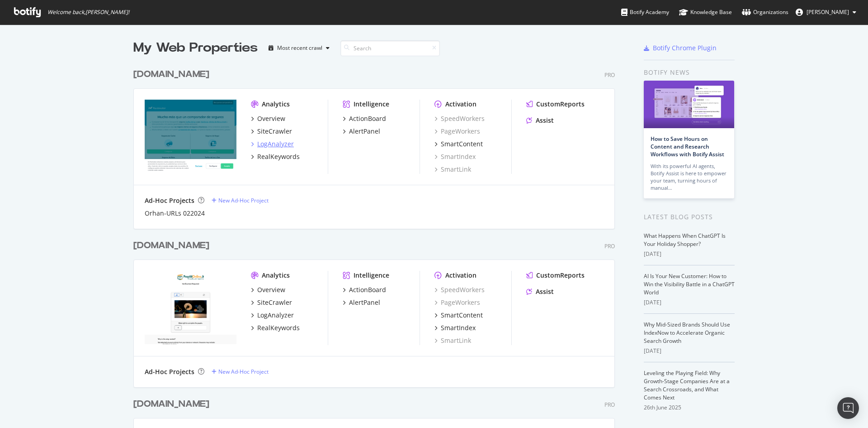 Image resolution: width=868 pixels, height=428 pixels. I want to click on div: With its powerful AI agents, Botify Assist is here to empower your team, turning hours of manual…, so click(689, 177).